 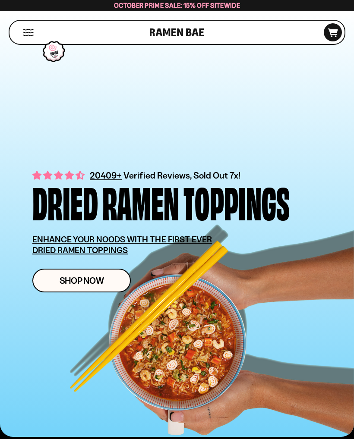 I want to click on button: Mobile Menu Trigger, so click(x=28, y=32).